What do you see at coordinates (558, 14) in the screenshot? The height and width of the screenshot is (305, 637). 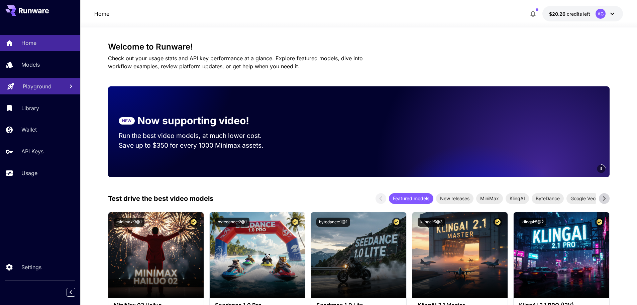 I see `span: $20.26` at bounding box center [558, 14].